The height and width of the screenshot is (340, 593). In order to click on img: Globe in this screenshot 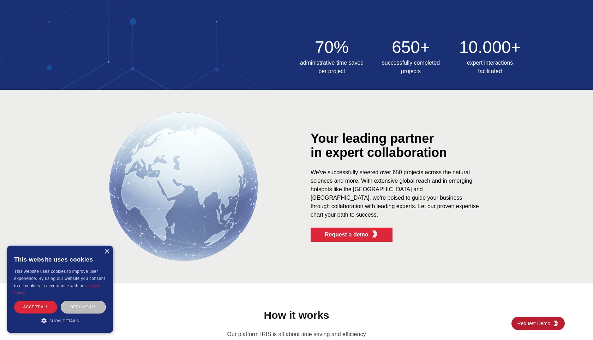, I will do `click(184, 186)`.